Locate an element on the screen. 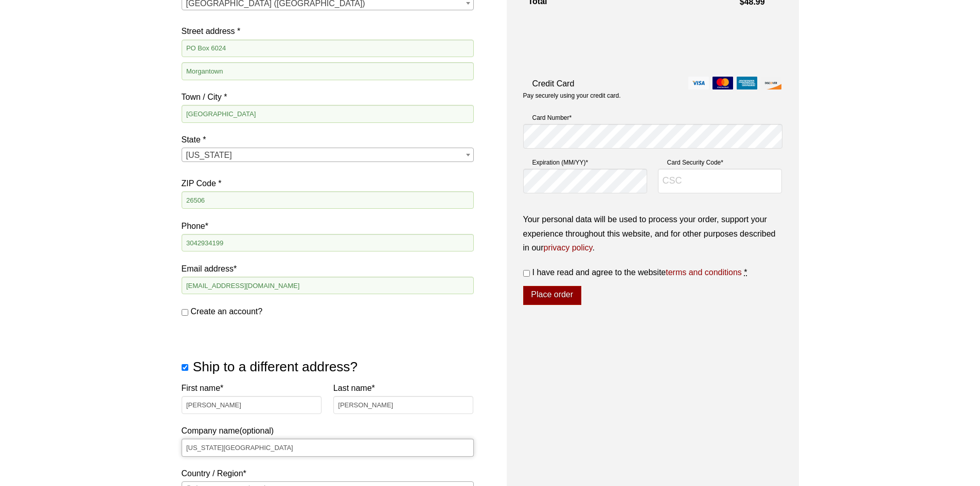 Image resolution: width=980 pixels, height=486 pixels. a: privacy policy is located at coordinates (568, 248).